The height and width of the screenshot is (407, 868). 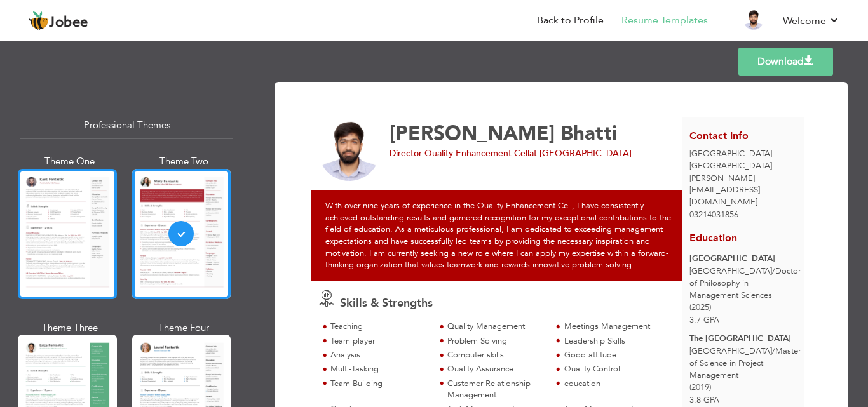 What do you see at coordinates (754, 19) in the screenshot?
I see `img: Profile Img` at bounding box center [754, 19].